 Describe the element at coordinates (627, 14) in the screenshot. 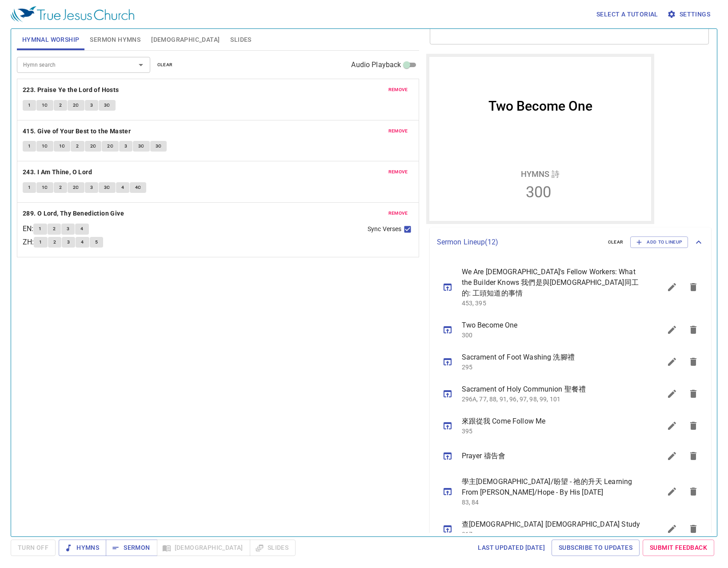

I see `button: Select a tutorial` at that location.